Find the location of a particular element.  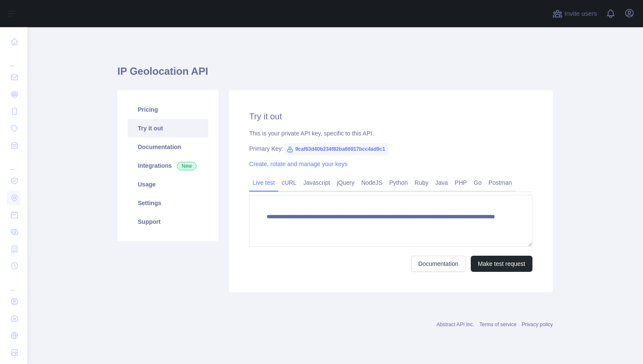

a: Usage is located at coordinates (168, 184).